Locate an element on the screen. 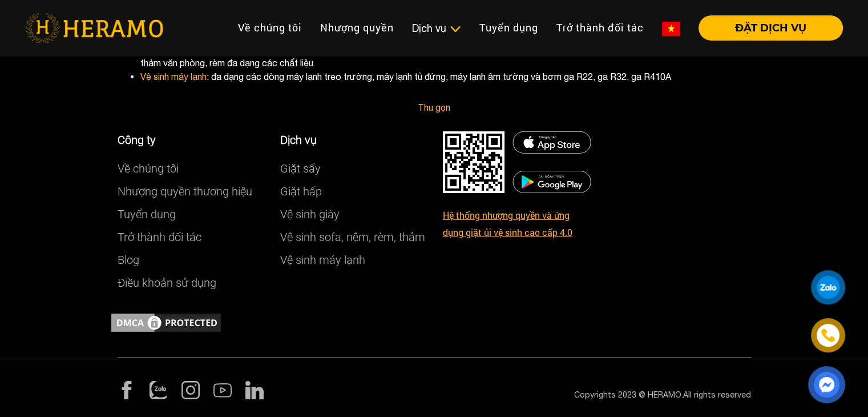 This screenshot has height=417, width=868. img: instagram-nav-icon is located at coordinates (191, 390).